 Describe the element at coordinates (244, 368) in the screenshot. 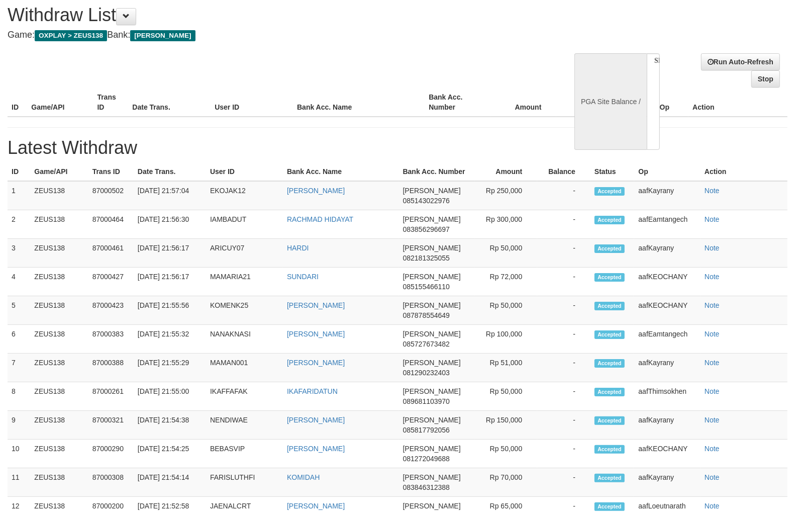

I see `td: MAMAN001` at that location.